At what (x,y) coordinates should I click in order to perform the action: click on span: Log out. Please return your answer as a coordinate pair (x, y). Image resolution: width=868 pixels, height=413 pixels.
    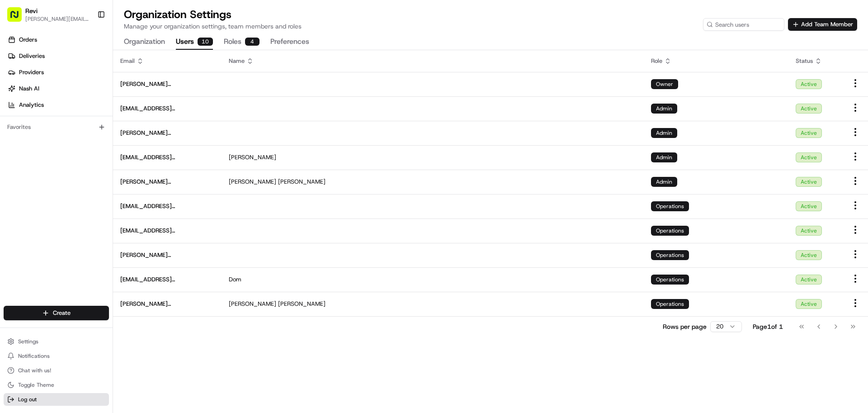
    Looking at the image, I should click on (27, 399).